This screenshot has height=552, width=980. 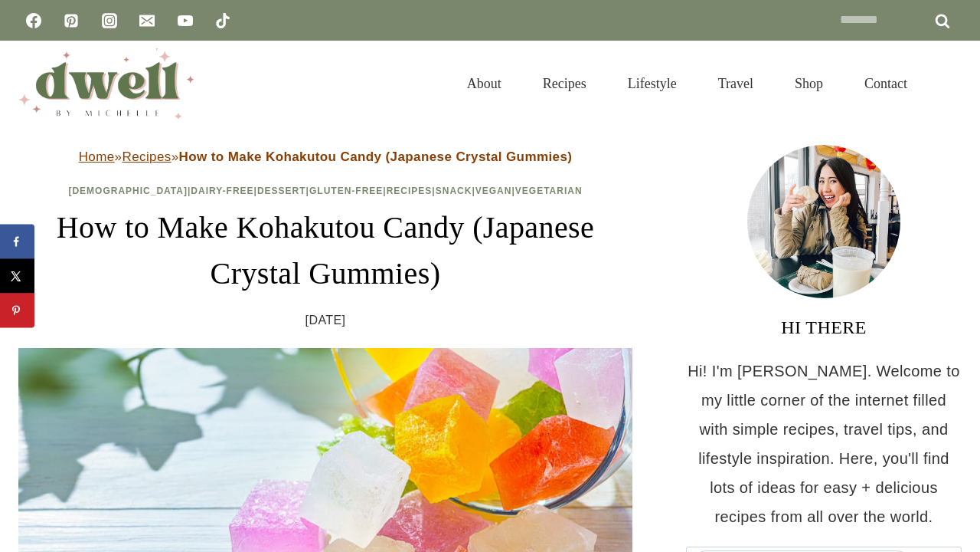 I want to click on nav: Primary Navigation, so click(x=687, y=84).